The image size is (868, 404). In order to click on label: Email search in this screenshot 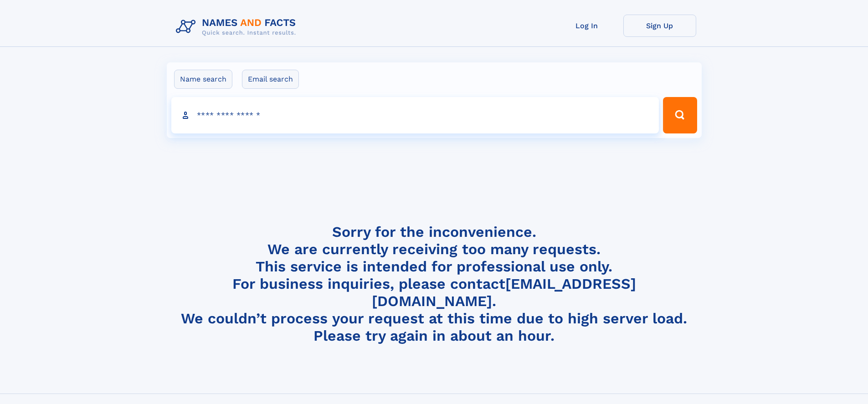, I will do `click(270, 79)`.